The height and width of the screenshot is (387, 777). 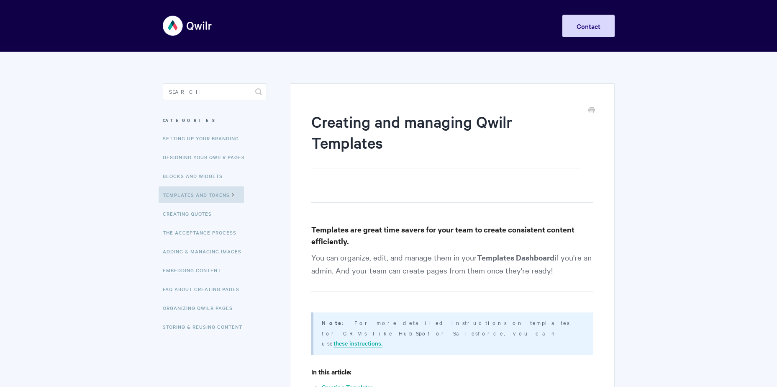 What do you see at coordinates (515, 257) in the screenshot?
I see `strong: Templates Dashboard` at bounding box center [515, 257].